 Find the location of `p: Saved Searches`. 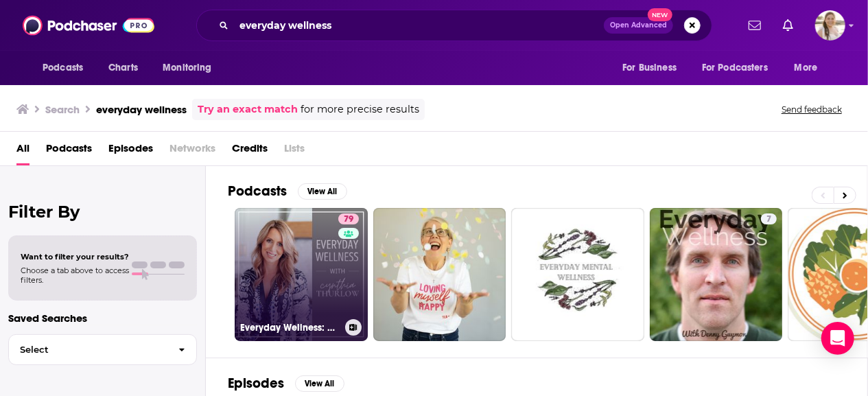

p: Saved Searches is located at coordinates (103, 318).